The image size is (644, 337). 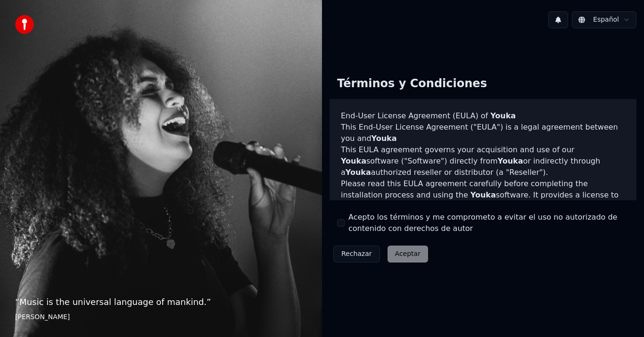 I want to click on div: Términos y Condiciones, so click(x=412, y=84).